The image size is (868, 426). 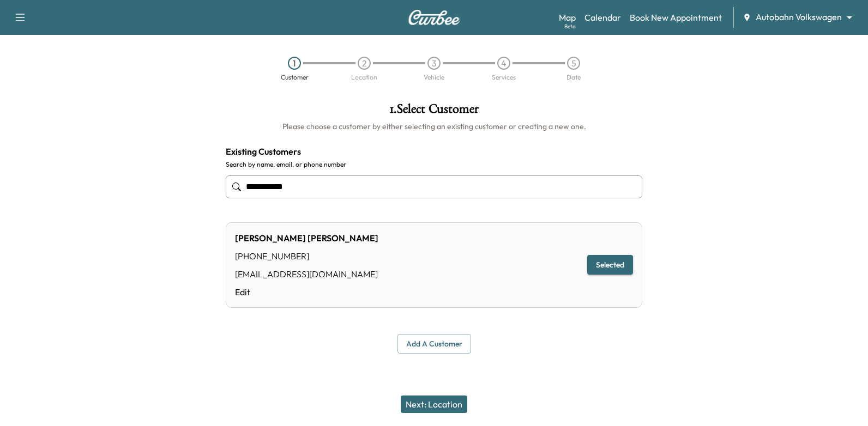 What do you see at coordinates (434, 126) in the screenshot?
I see `h6: Please choose a customer by either selecting an existing customer or creating a new one.` at bounding box center [434, 126].